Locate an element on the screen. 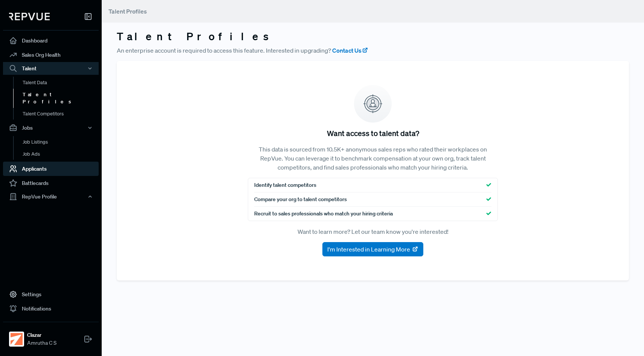 The width and height of the screenshot is (644, 356). a: Applicants is located at coordinates (51, 169).